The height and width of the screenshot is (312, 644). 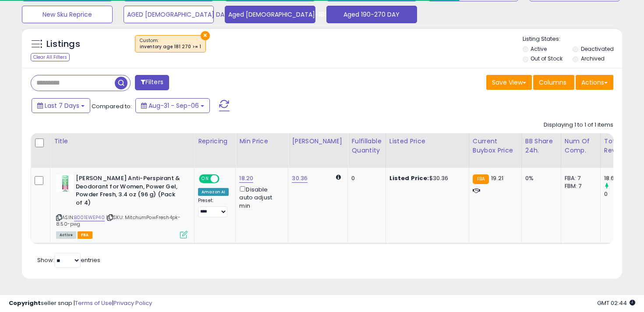 What do you see at coordinates (62, 106) in the screenshot?
I see `span: Last 7 Days` at bounding box center [62, 106].